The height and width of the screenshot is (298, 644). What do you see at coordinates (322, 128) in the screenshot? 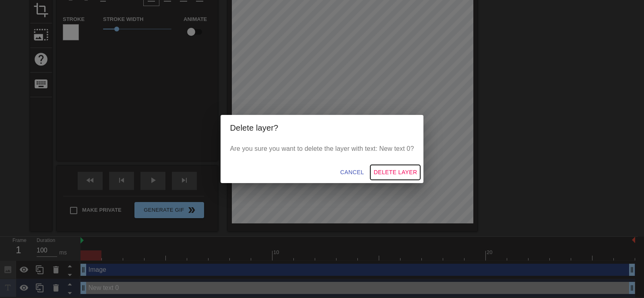
I see `h2: Delete layer?` at bounding box center [322, 128].